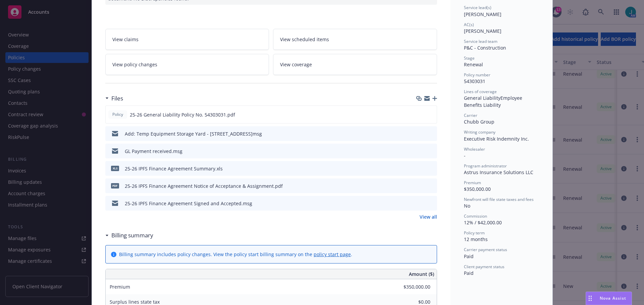 This screenshot has height=305, width=644. Describe the element at coordinates (477, 7) in the screenshot. I see `span: Service lead(s)` at that location.